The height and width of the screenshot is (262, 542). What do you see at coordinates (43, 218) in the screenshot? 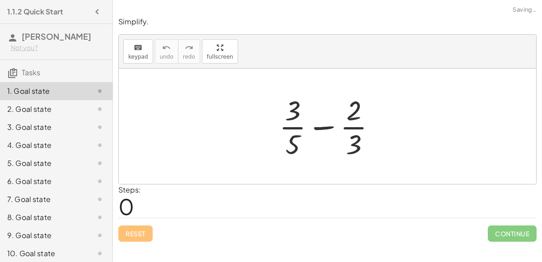
I see `div: 8. Goal state` at bounding box center [43, 218].